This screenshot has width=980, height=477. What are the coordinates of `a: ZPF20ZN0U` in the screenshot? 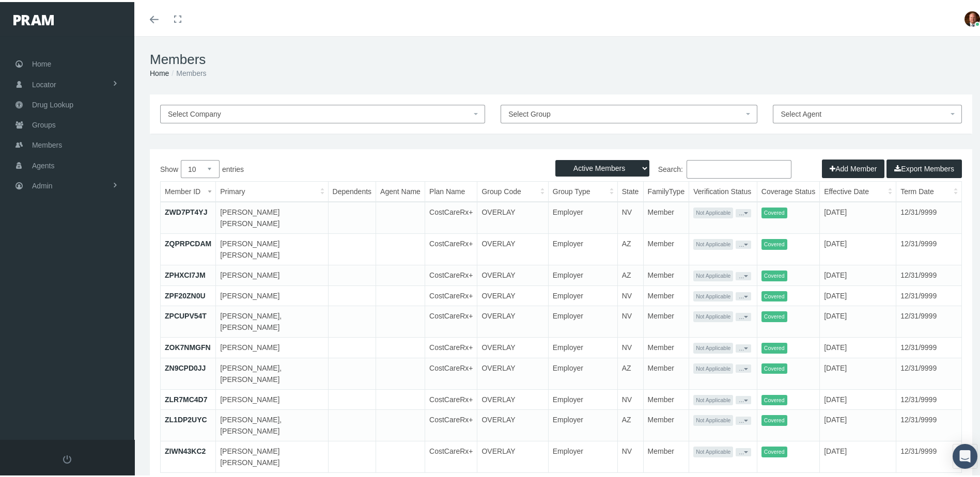 It's located at (185, 294).